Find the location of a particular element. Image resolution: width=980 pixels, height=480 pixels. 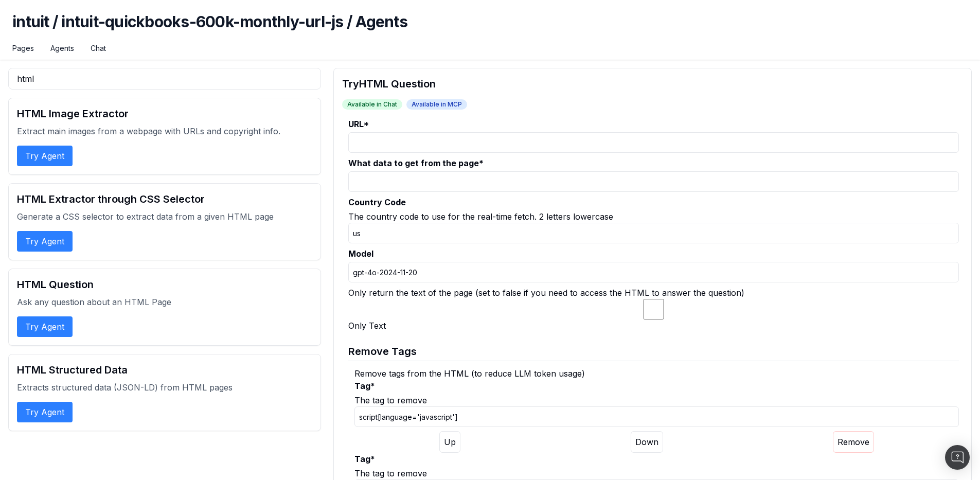

div: Open Intercom Messenger is located at coordinates (957, 457).